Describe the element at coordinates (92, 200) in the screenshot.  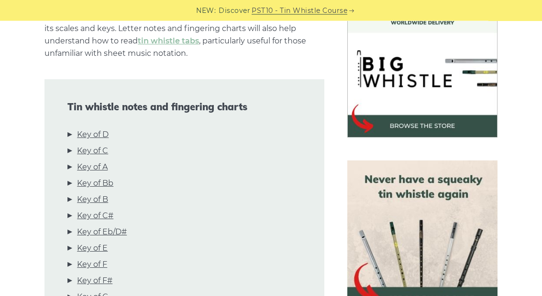
I see `a: Key of B` at that location.